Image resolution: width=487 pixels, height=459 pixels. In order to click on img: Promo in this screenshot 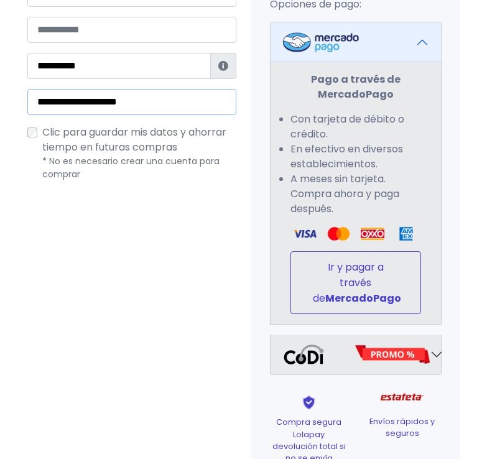, I will do `click(393, 355)`.